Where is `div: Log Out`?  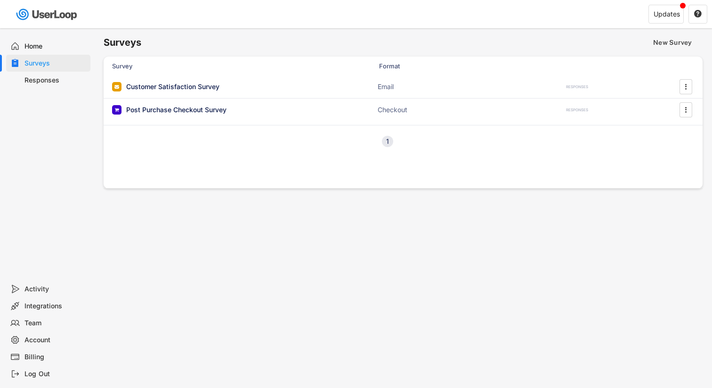
div: Log Out is located at coordinates (56, 374).